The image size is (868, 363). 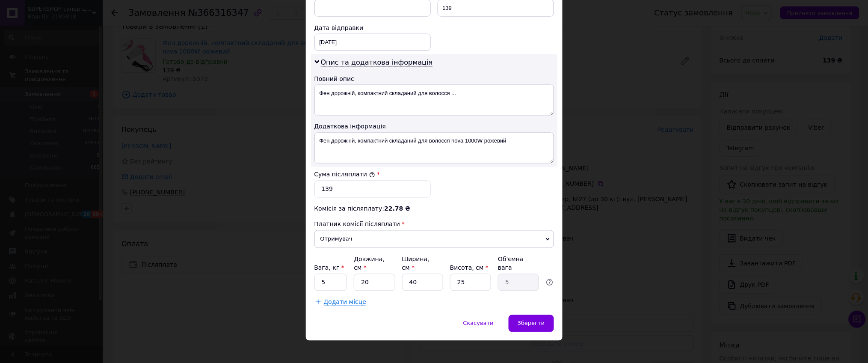 What do you see at coordinates (357, 224) in the screenshot?
I see `span: Платник комісії післяплати` at bounding box center [357, 224].